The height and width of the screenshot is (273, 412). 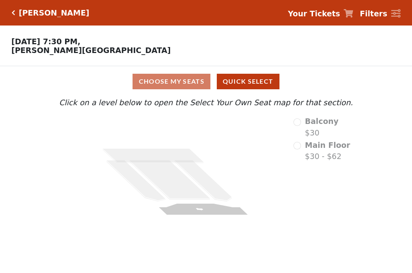 I want to click on button: Quick Select, so click(x=248, y=81).